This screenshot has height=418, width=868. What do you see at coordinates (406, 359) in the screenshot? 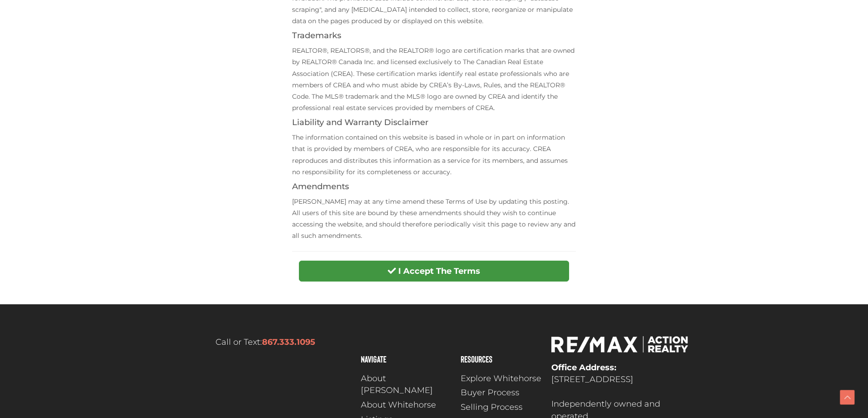
I see `h4: Navigate` at bounding box center [406, 359].